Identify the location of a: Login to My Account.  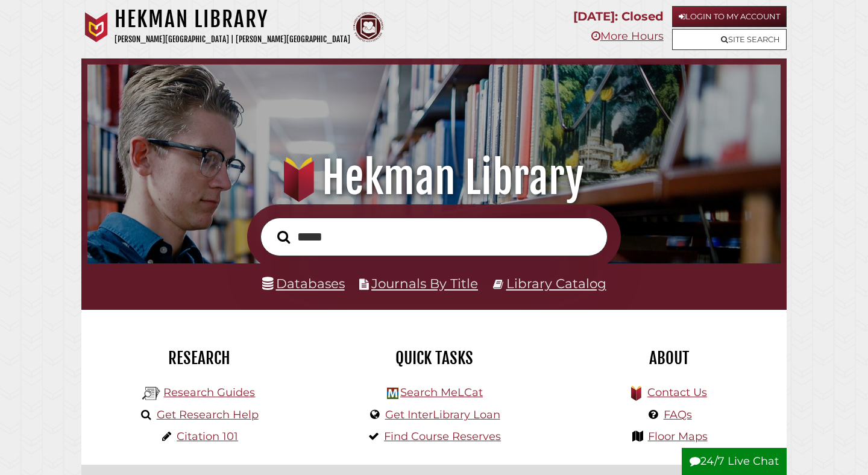
(729, 16).